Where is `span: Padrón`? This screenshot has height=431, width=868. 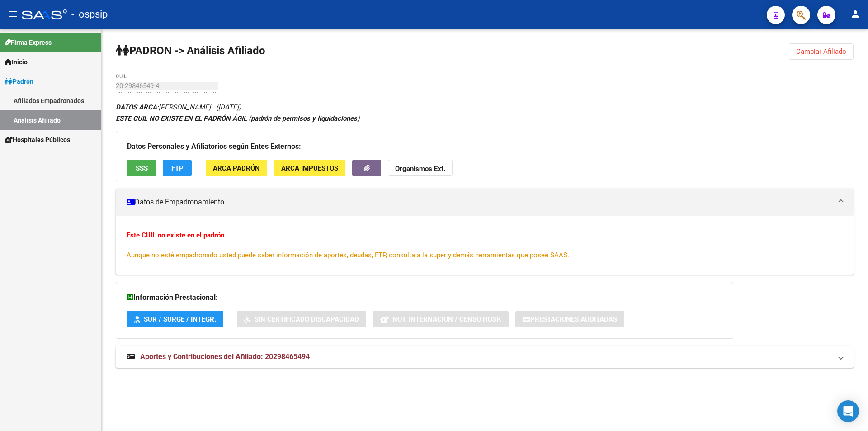
span: Padrón is located at coordinates (19, 81).